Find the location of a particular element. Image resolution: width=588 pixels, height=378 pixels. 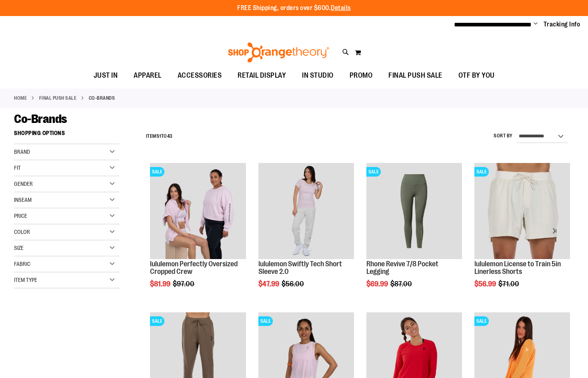

a: lululemon Perfectly Oversized Cropped Crew is located at coordinates (194, 268).